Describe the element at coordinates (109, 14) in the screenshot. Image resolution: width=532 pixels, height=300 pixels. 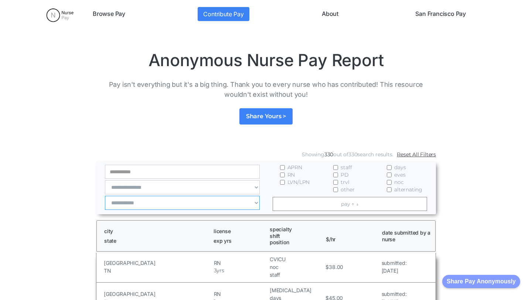
I see `a: Browse Pay` at that location.